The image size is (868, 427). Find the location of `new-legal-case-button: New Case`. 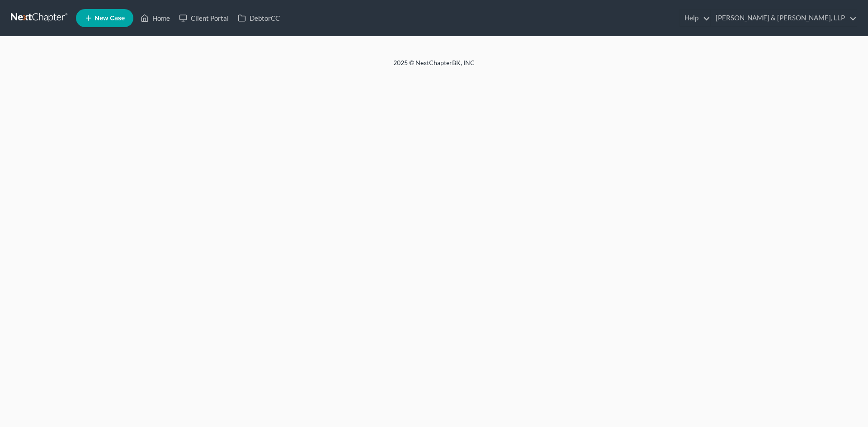

new-legal-case-button: New Case is located at coordinates (104, 18).